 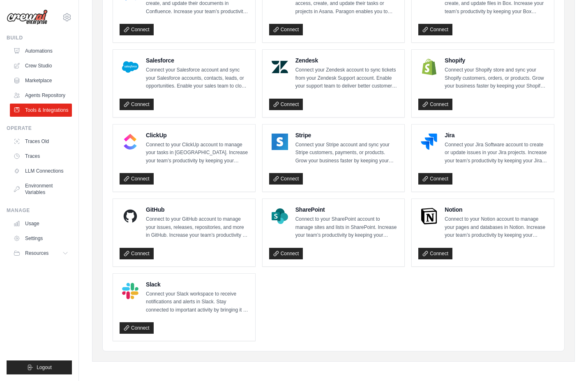 What do you see at coordinates (41, 66) in the screenshot?
I see `a: Crew Studio` at bounding box center [41, 66].